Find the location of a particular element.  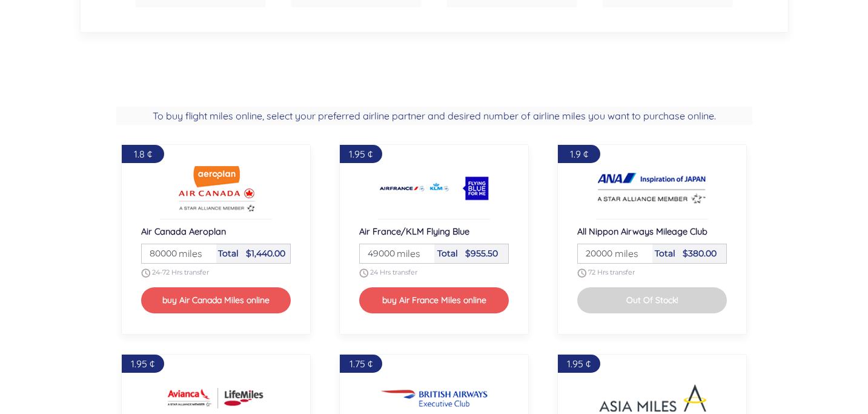

button: buy Air France Miles online is located at coordinates (434, 300).